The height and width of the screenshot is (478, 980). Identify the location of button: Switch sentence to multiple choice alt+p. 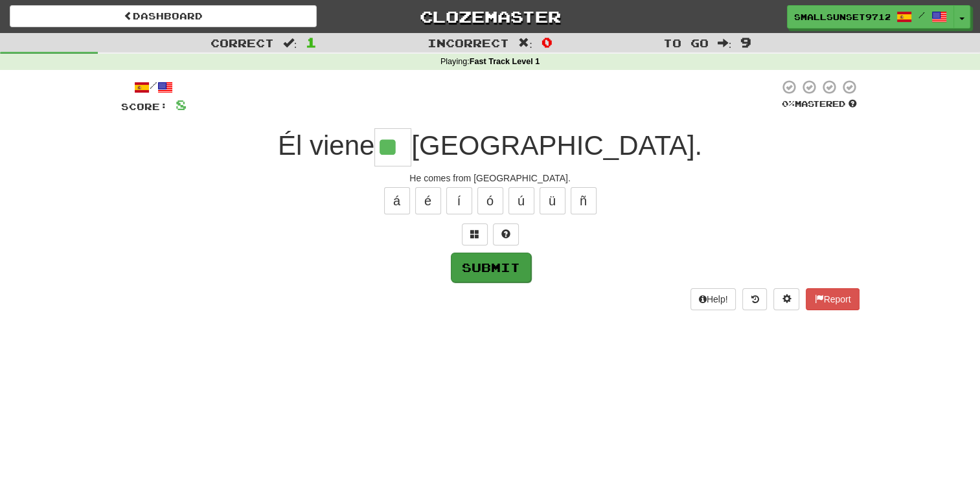
(474, 234).